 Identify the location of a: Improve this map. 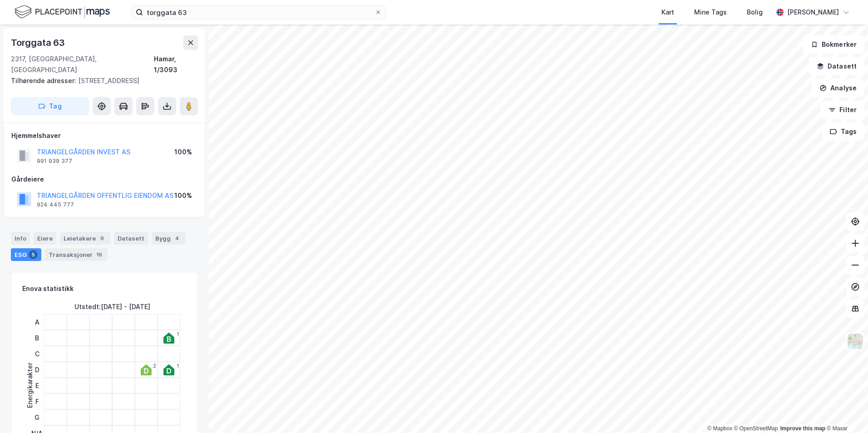
(802, 428).